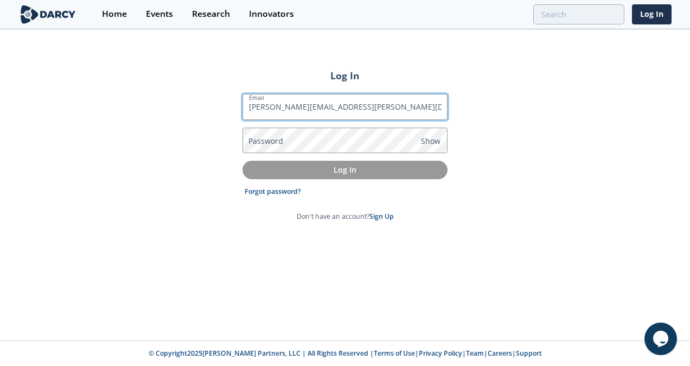 This screenshot has height=366, width=690. Describe the element at coordinates (48, 14) in the screenshot. I see `img: logo-wide.svg` at that location.